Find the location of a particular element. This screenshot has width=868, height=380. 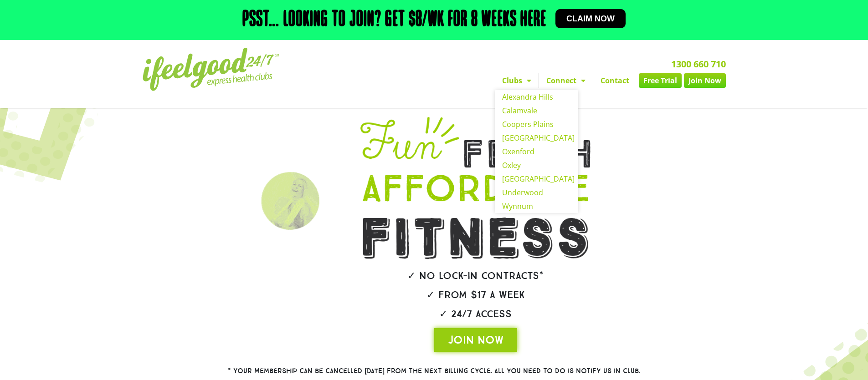

a: Alexandra Hills is located at coordinates (536, 97).